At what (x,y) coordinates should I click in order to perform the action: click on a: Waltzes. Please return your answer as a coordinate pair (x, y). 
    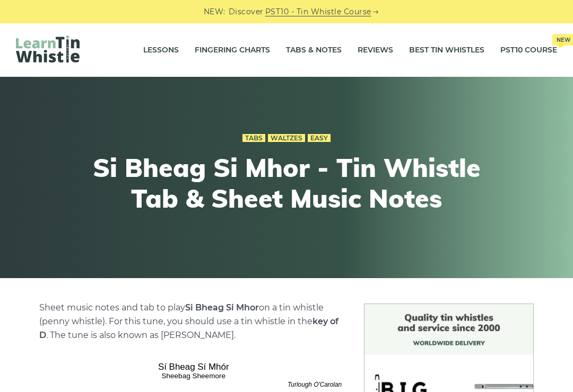
    Looking at the image, I should click on (286, 138).